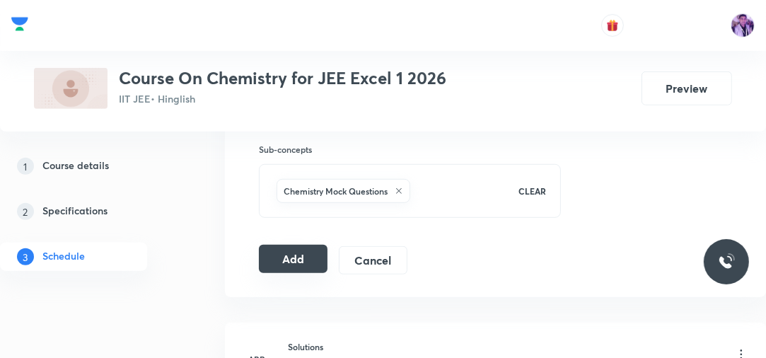 This screenshot has height=358, width=766. Describe the element at coordinates (25, 257) in the screenshot. I see `p: 3` at that location.